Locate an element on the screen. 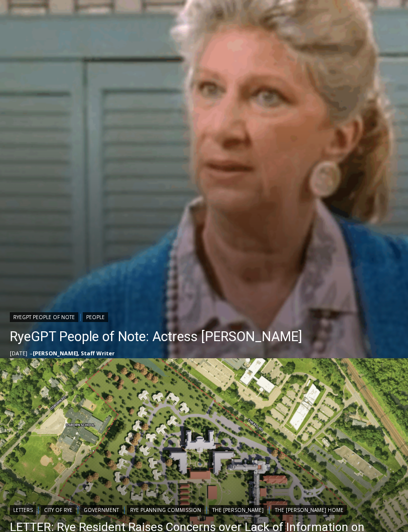 This screenshot has width=408, height=532. a: RyeGPT People of Note is located at coordinates (44, 317).